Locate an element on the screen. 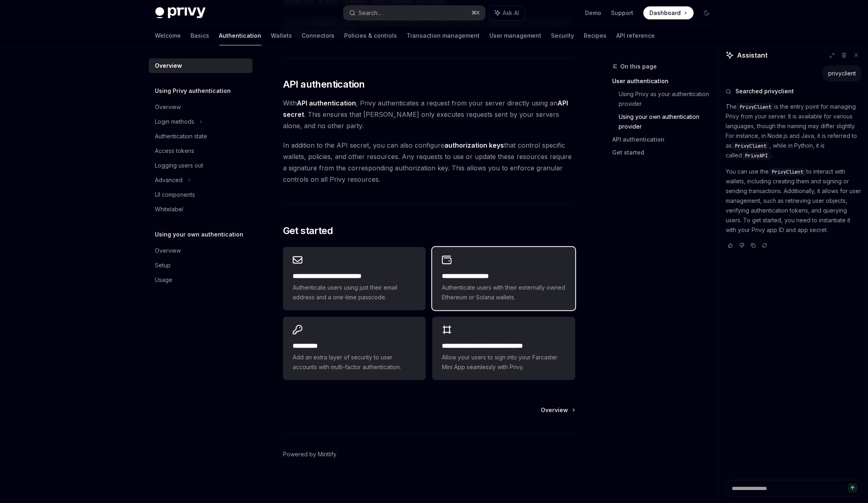 This screenshot has height=503, width=868. a: API authentication is located at coordinates (666, 139).